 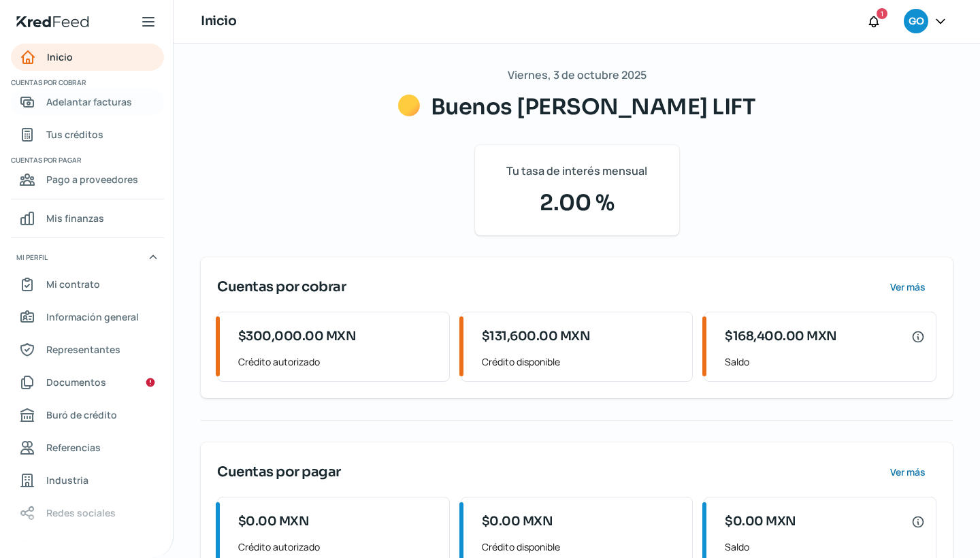 What do you see at coordinates (87, 480) in the screenshot?
I see `a: Industria` at bounding box center [87, 480].